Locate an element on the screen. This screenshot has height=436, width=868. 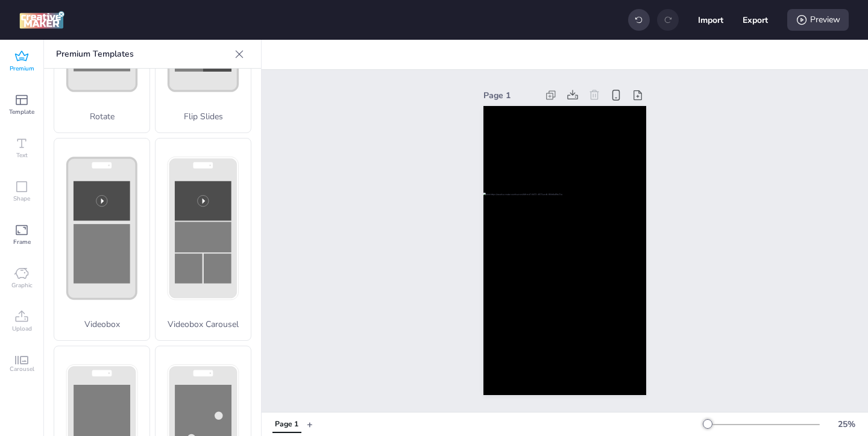
p: Videobox is located at coordinates (102, 324).